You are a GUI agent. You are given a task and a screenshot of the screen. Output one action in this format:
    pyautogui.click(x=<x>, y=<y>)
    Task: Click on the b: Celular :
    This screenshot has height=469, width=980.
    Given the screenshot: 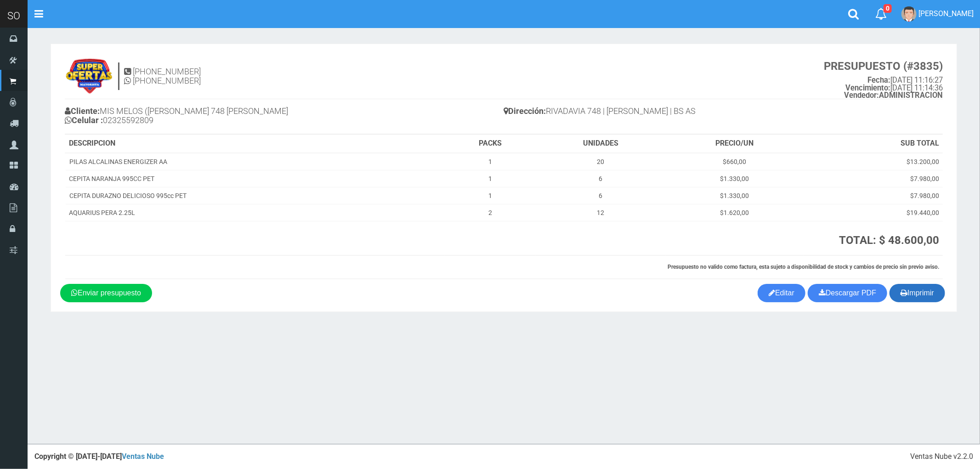 What is the action you would take?
    pyautogui.click(x=83, y=120)
    